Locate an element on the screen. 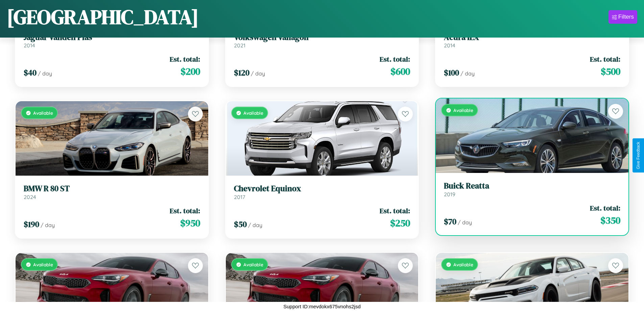 This screenshot has height=311, width=644. a: Jaguar Vanden Plas2014 is located at coordinates (112, 40).